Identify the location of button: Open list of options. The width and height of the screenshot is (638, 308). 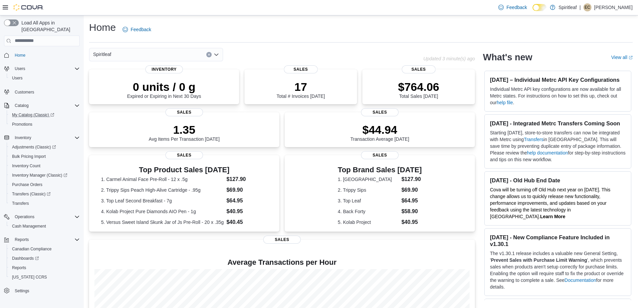
(216, 55).